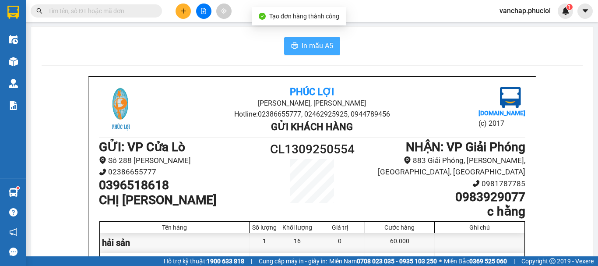 This screenshot has height=266, width=598. What do you see at coordinates (339, 227) in the screenshot?
I see `div: Giá trị` at bounding box center [339, 227].